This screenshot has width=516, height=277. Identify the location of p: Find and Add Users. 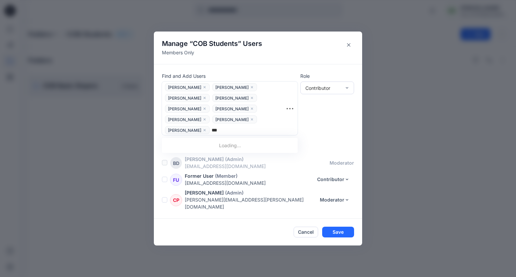
(230, 76).